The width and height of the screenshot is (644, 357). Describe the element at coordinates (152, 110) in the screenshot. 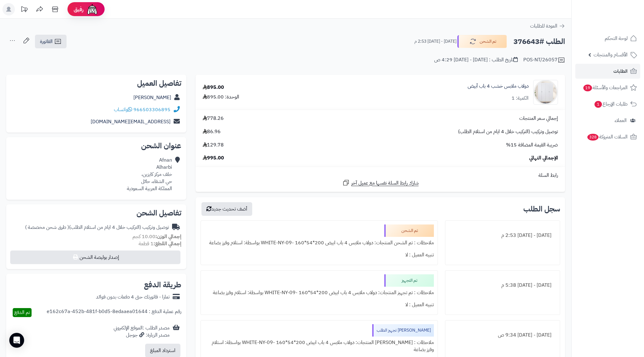

I see `a: 966503306895` at that location.